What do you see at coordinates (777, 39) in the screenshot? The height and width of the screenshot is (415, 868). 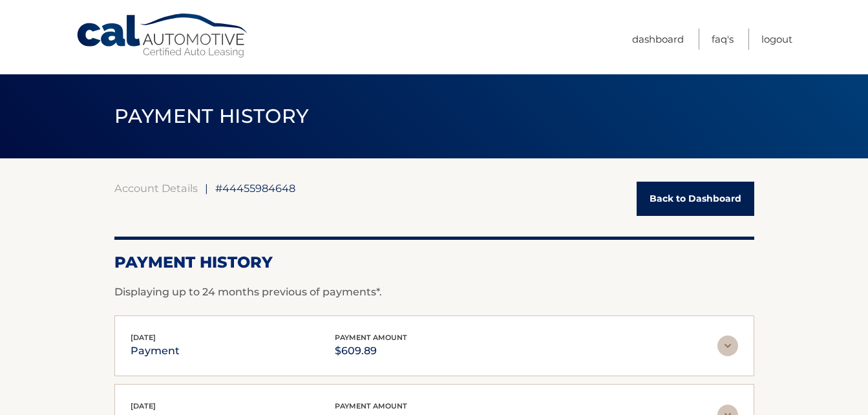 I see `a: Logout` at bounding box center [777, 39].